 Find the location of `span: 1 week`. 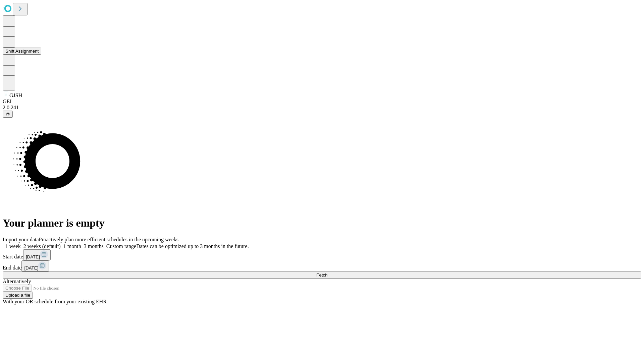

span: 1 week is located at coordinates (13, 246).